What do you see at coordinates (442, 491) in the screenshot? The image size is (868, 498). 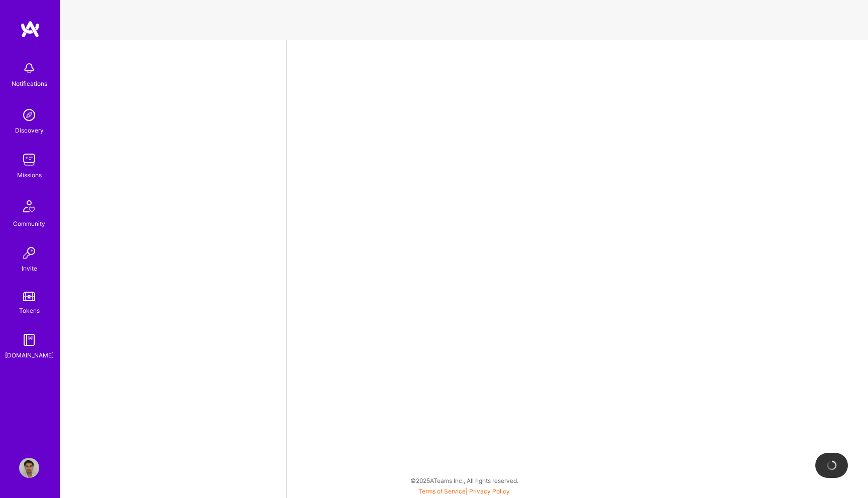 I see `a: Terms of Service` at bounding box center [442, 491].